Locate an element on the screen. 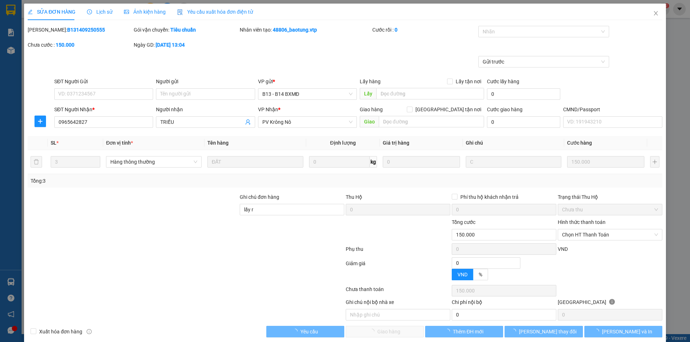 This screenshot has width=690, height=342. span: Hàng thông thường is located at coordinates (154, 162).